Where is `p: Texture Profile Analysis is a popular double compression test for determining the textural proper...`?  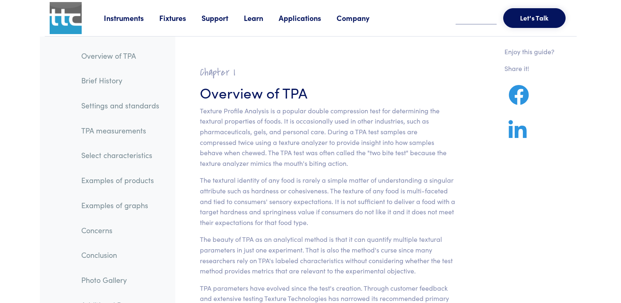 p: Texture Profile Analysis is a popular double compression test for determining the textural proper... is located at coordinates (328, 137).